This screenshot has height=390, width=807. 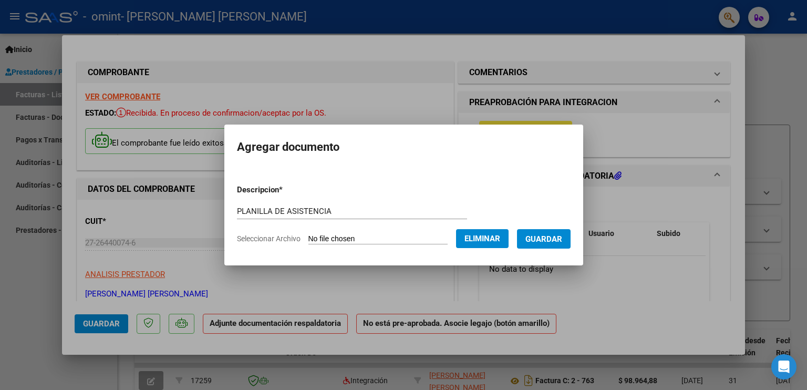 I want to click on button: Guardar, so click(x=544, y=239).